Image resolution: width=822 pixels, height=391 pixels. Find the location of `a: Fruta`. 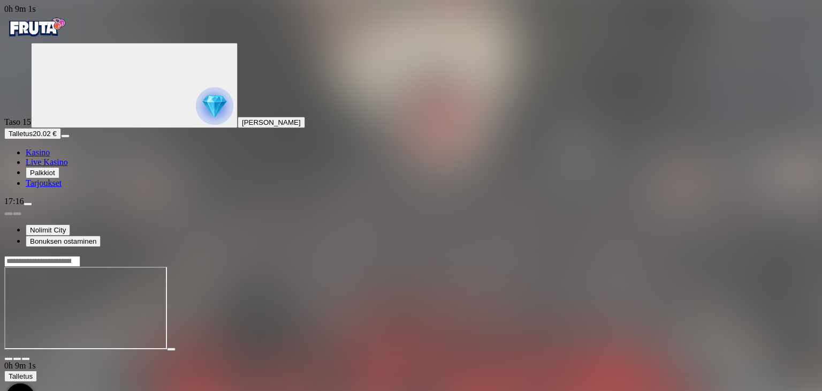

a: Fruta is located at coordinates (36, 37).